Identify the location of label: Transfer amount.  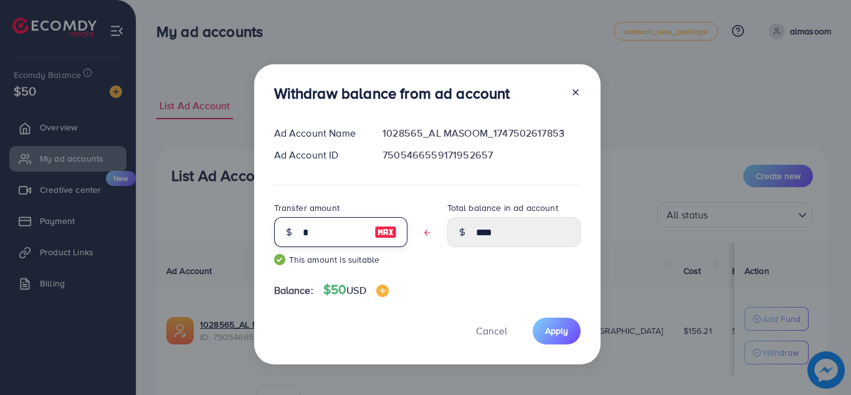
(307, 208).